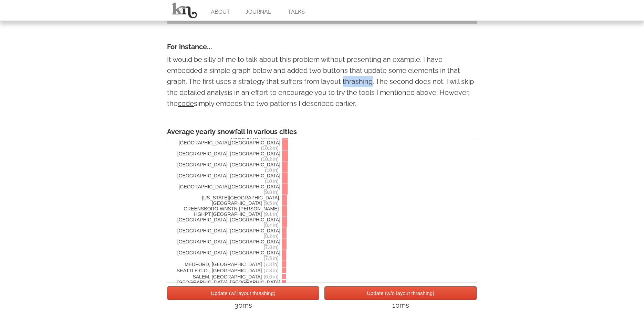 Image resolution: width=644 pixels, height=318 pixels. What do you see at coordinates (322, 82) in the screenshot?
I see `p: It would be silly of me to talk about this problem without presenting an example. I have embedded...` at bounding box center [322, 82].